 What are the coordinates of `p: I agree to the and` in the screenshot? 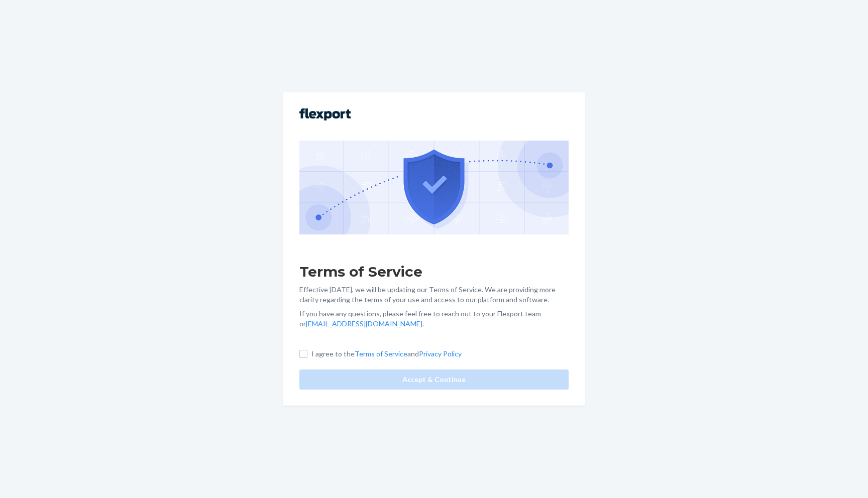 It's located at (386, 354).